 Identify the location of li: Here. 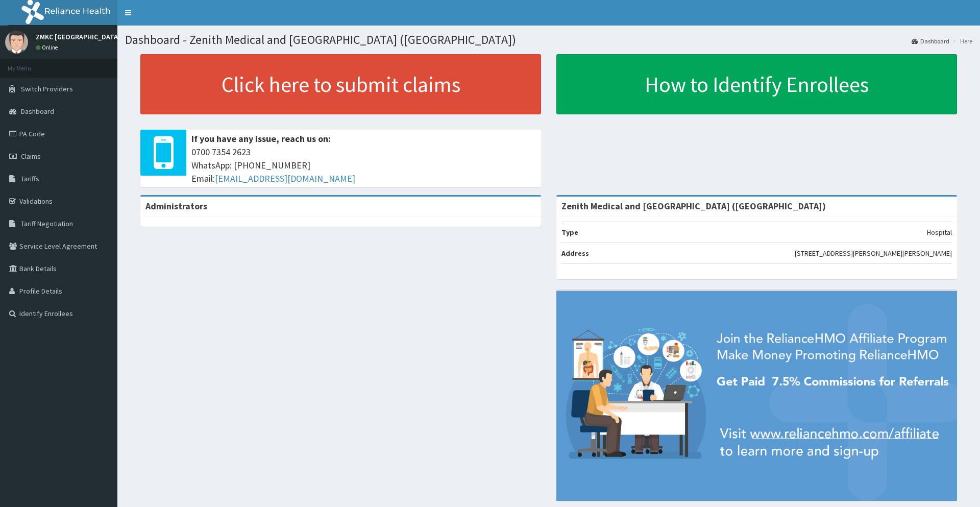
(961, 41).